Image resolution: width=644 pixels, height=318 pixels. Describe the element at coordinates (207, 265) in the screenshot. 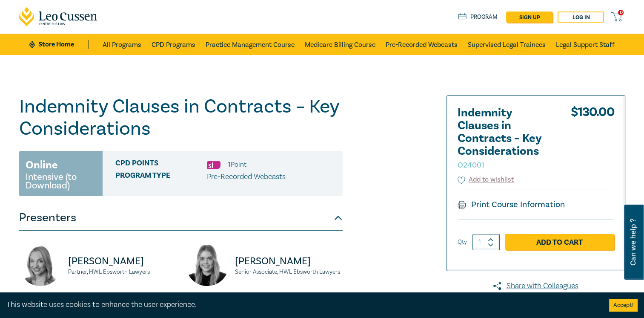

I see `img: https://s3.ap-southeast-2.amazonaws.com/leo-cussen-store-production-content/Contacts/Zoe%20Vise/Z...` at that location.